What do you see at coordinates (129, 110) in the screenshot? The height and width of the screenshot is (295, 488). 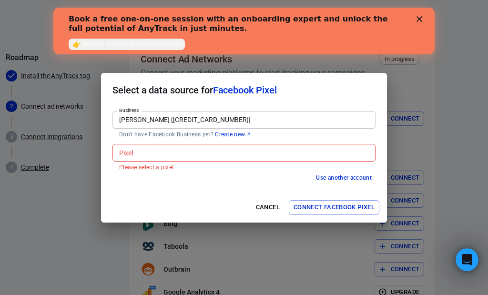 I see `label: Business` at bounding box center [129, 110].